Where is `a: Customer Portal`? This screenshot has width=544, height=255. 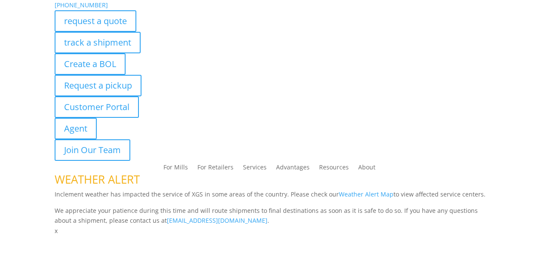
a: Customer Portal is located at coordinates (97, 107).